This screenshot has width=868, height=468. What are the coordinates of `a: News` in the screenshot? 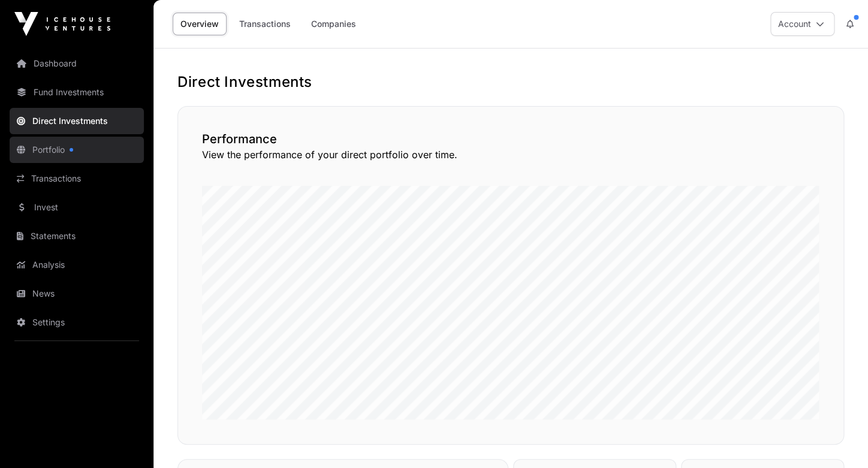 It's located at (77, 293).